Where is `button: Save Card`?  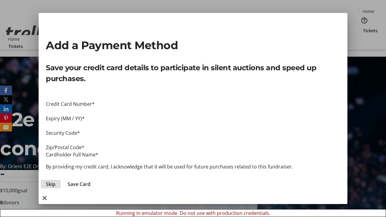 button: Save Card is located at coordinates (79, 184).